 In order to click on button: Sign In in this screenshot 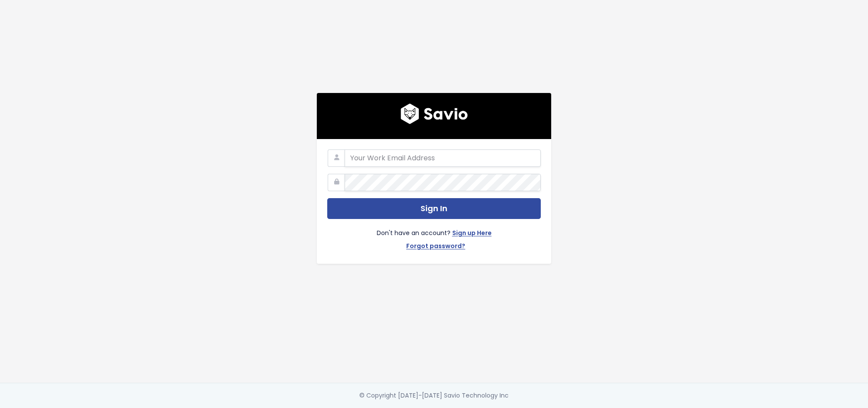, I will do `click(434, 208)`.